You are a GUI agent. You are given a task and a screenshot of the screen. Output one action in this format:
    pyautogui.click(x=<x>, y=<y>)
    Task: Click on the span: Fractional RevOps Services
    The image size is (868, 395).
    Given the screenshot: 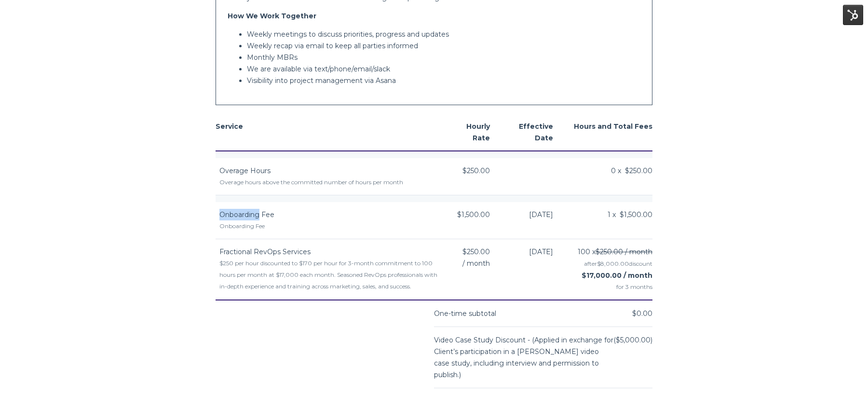 What is the action you would take?
    pyautogui.click(x=264, y=252)
    